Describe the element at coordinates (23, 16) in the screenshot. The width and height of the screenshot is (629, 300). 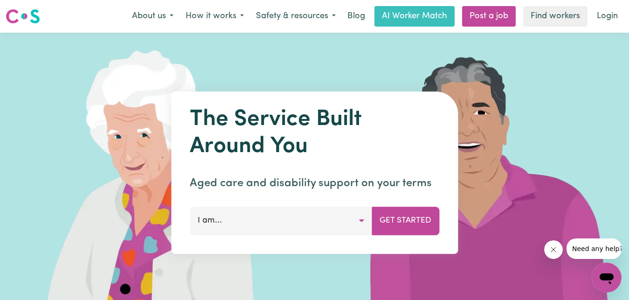
I see `a: Careseekers logo` at that location.